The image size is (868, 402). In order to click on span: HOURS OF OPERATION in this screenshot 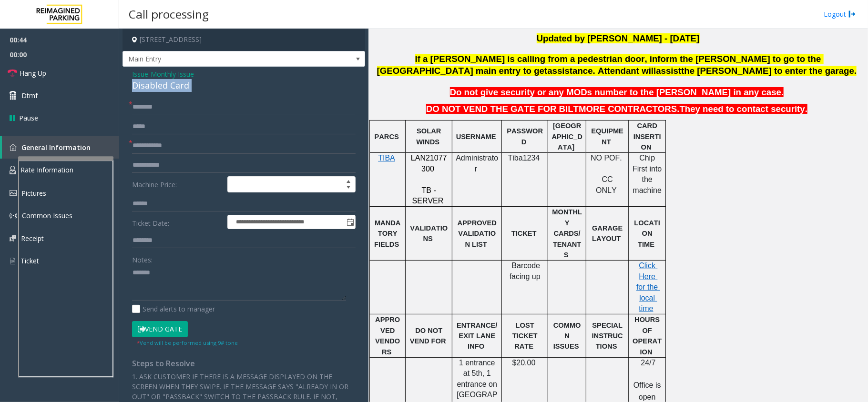, I will do `click(647, 335)`.